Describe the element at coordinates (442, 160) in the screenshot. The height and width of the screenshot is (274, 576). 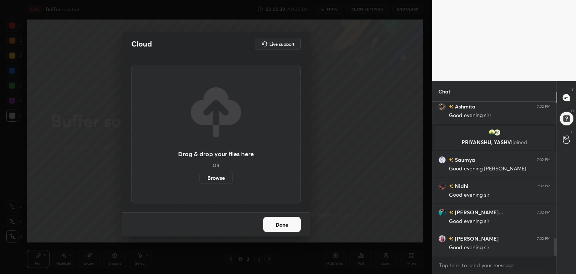
I see `img: 25a94367645245f19d08f9ebd3bc0170.jpg` at that location.